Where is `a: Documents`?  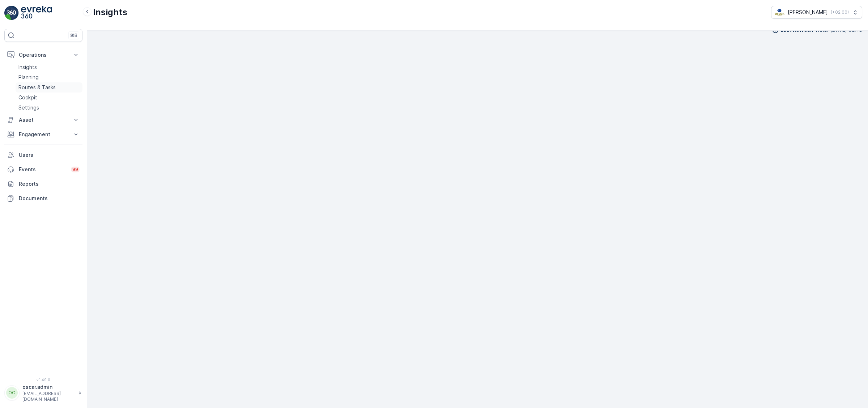 a: Documents is located at coordinates (44, 199).